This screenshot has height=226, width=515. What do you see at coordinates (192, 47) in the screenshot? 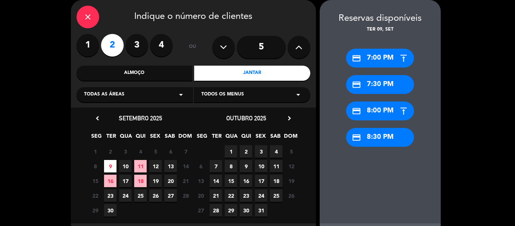
I see `div: ou` at bounding box center [192, 47].